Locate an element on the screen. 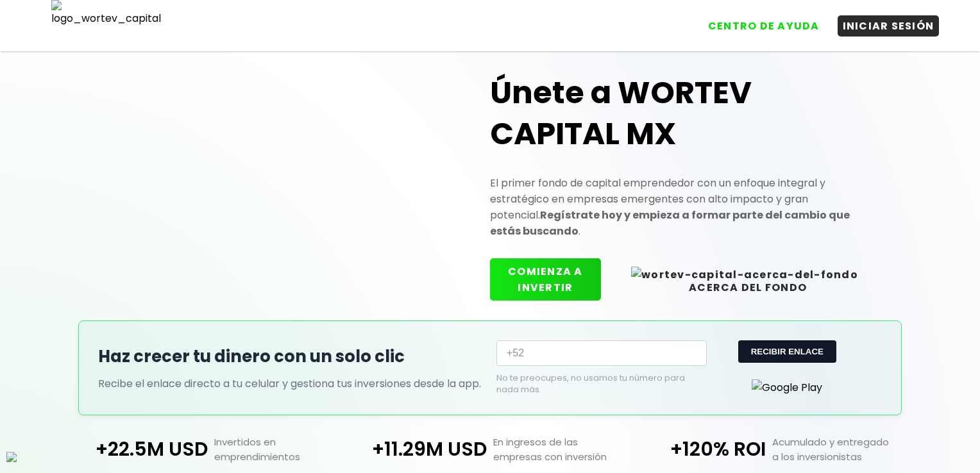 The image size is (980, 473). p: No te preocupes, no usamos tu número para nada más. is located at coordinates (591, 384).